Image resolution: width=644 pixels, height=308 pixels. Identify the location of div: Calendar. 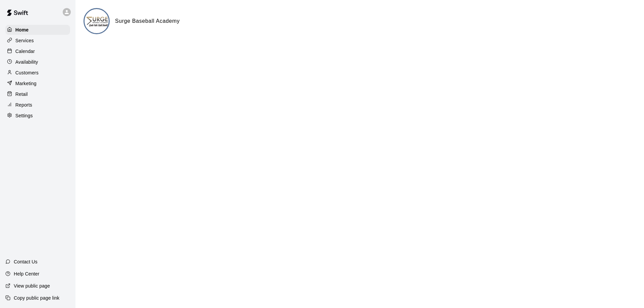
(38, 51).